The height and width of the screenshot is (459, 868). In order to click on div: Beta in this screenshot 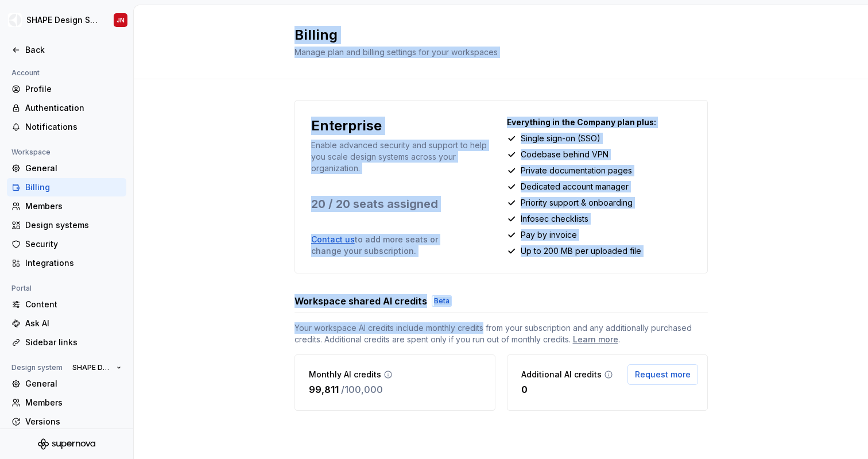, I will do `click(441, 301)`.